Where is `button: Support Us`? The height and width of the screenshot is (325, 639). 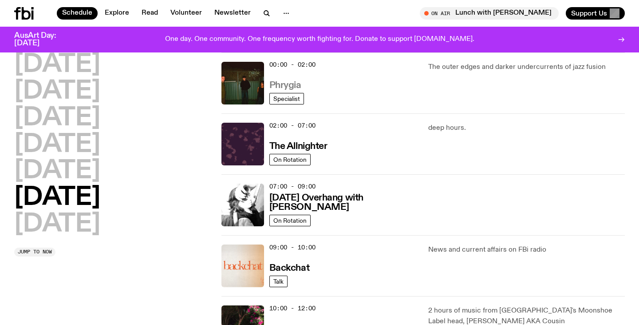
button: Support Us is located at coordinates (595, 13).